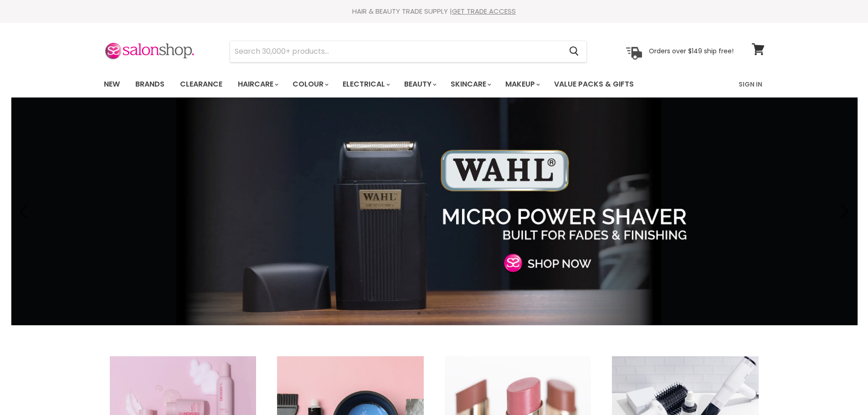 The height and width of the screenshot is (415, 868). Describe the element at coordinates (310, 84) in the screenshot. I see `a: Colour` at that location.